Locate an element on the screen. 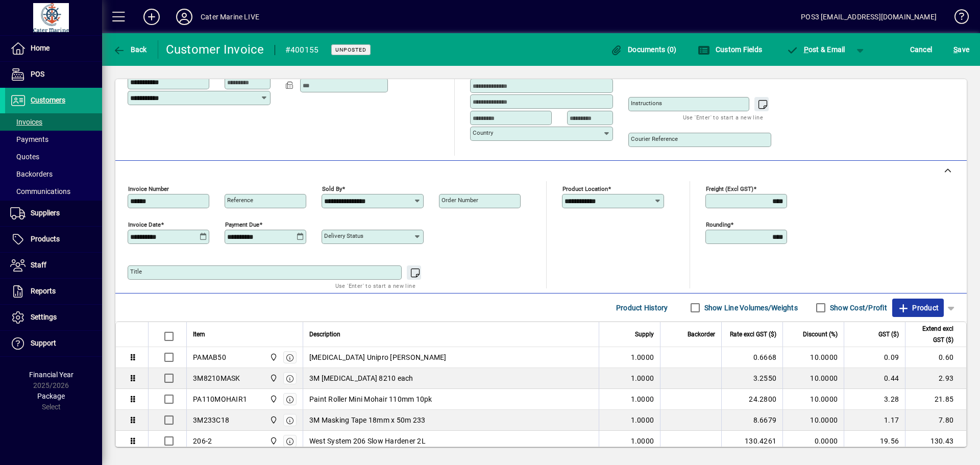  mat-label: Title is located at coordinates (135, 272).